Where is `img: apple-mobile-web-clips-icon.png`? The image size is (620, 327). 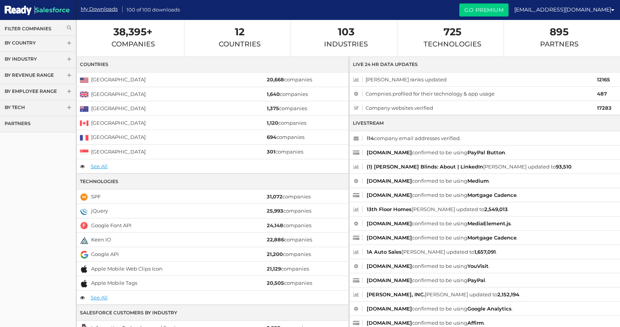 img: apple-mobile-web-clips-icon.png is located at coordinates (84, 269).